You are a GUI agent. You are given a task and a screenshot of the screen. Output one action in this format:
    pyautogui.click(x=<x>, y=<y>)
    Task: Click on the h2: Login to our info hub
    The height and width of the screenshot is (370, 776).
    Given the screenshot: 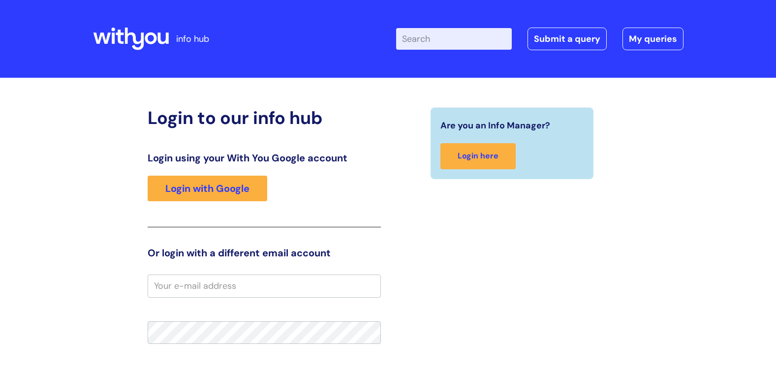 What is the action you would take?
    pyautogui.click(x=264, y=118)
    